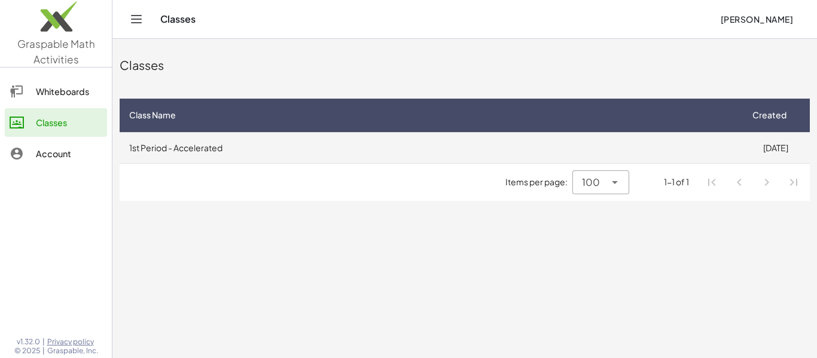 Image resolution: width=817 pixels, height=358 pixels. Describe the element at coordinates (152, 115) in the screenshot. I see `span: Class Name` at that location.